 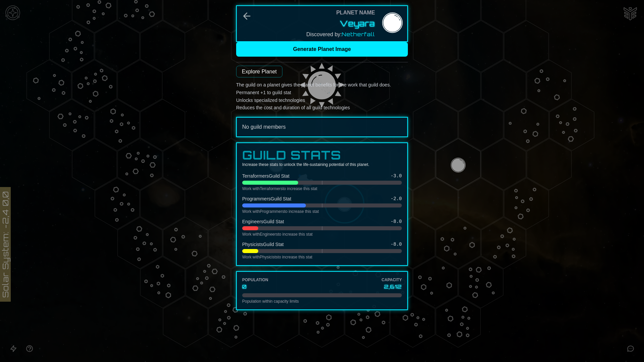 I want to click on div: No guild members, so click(x=322, y=127).